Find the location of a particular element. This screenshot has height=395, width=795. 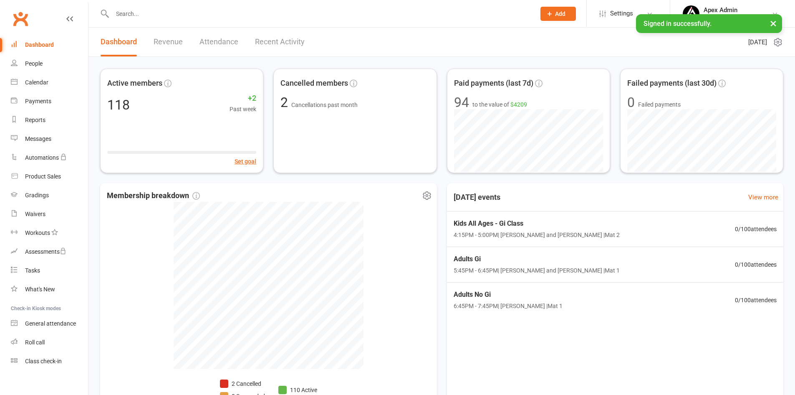

img: thumb_image1745496852.png is located at coordinates (691, 14).